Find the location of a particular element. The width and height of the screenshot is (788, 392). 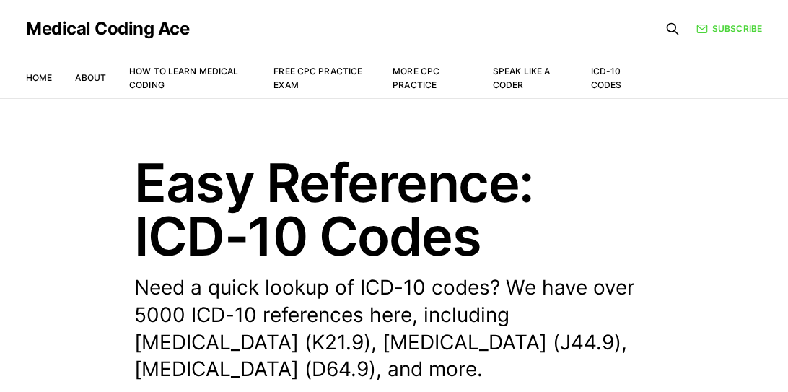

a: ICD-10 Codes is located at coordinates (606, 78).